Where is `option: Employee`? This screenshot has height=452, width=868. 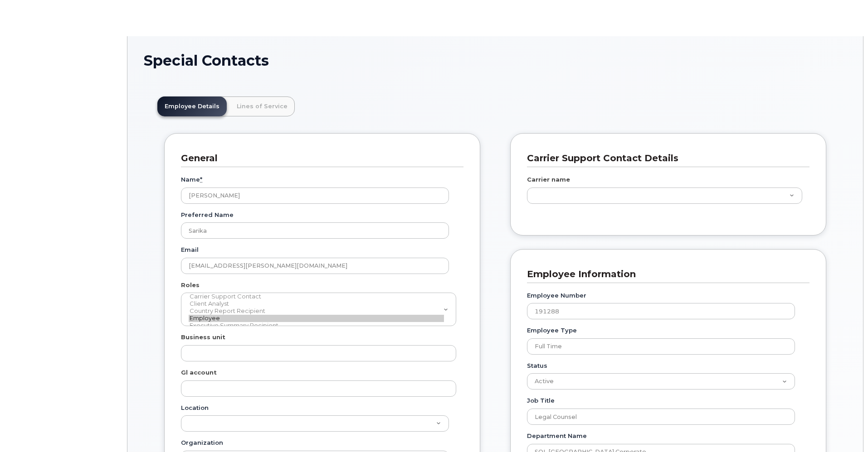
option: Employee is located at coordinates (316, 318).